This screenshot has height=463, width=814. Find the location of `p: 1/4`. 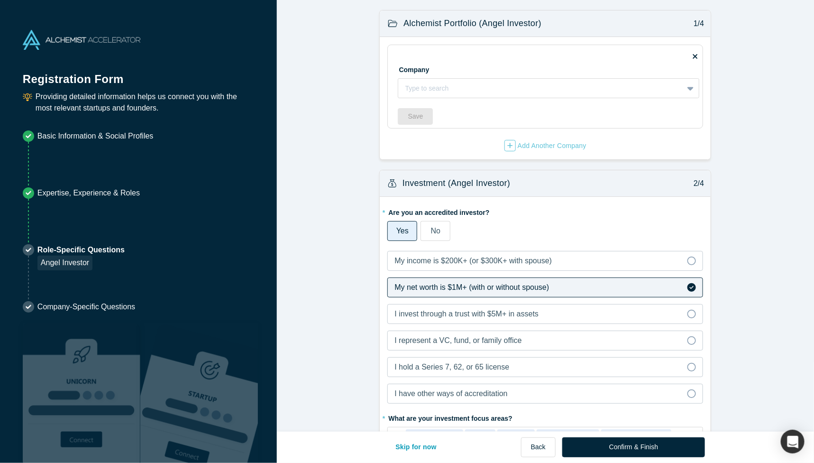

p: 1/4 is located at coordinates (696, 24).